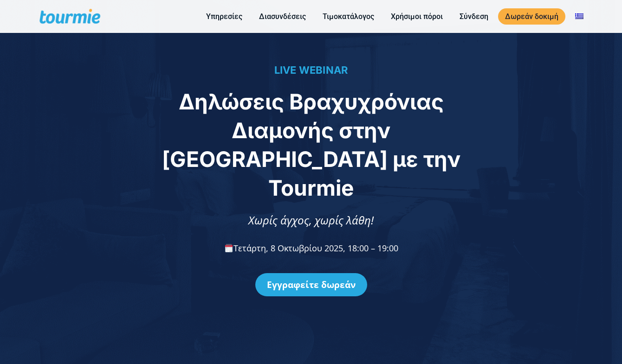 The height and width of the screenshot is (364, 622). I want to click on a: Δωρεάν δοκιμή, so click(531, 16).